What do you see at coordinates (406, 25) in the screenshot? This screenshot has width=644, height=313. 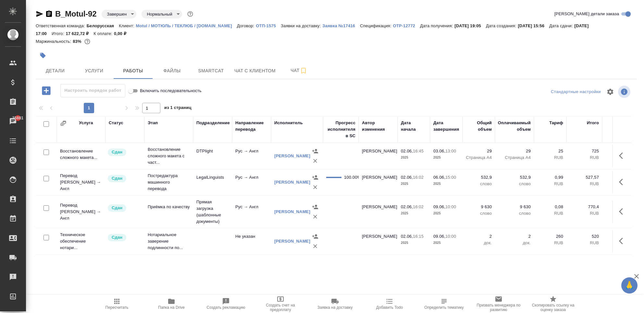 I see `p: OTP-12772` at bounding box center [406, 25].